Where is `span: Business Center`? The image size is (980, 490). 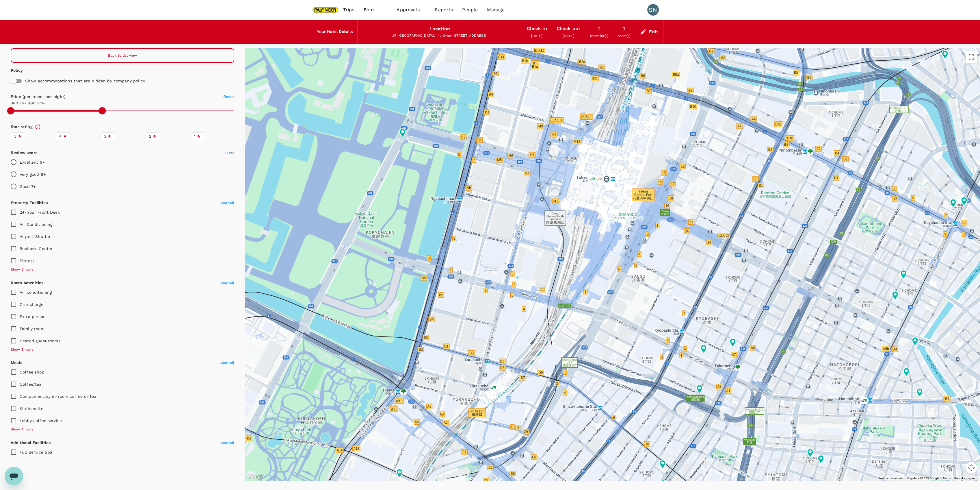
span: Business Center is located at coordinates (36, 248).